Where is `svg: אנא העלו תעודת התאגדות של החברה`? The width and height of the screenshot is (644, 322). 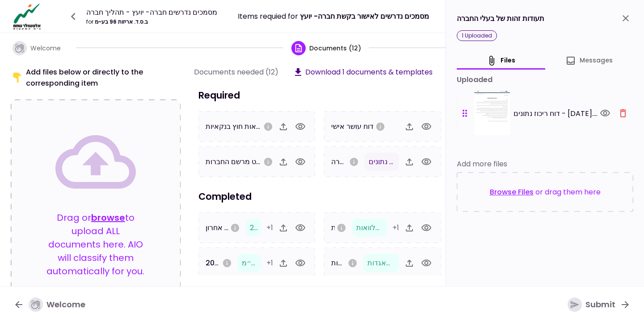 svg: אנא העלו תעודת התאגדות של החברה is located at coordinates (352, 263).